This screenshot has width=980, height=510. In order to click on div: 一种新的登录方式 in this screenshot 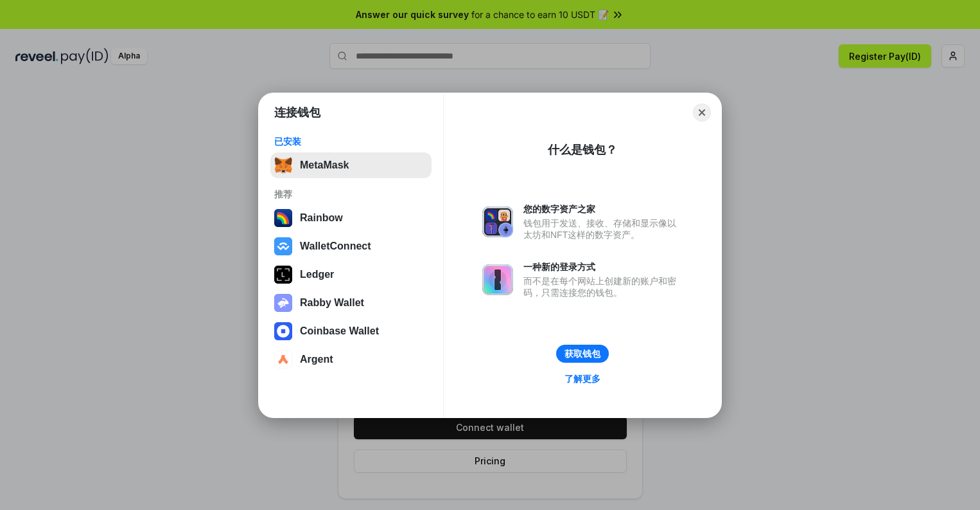, I will do `click(603, 267)`.